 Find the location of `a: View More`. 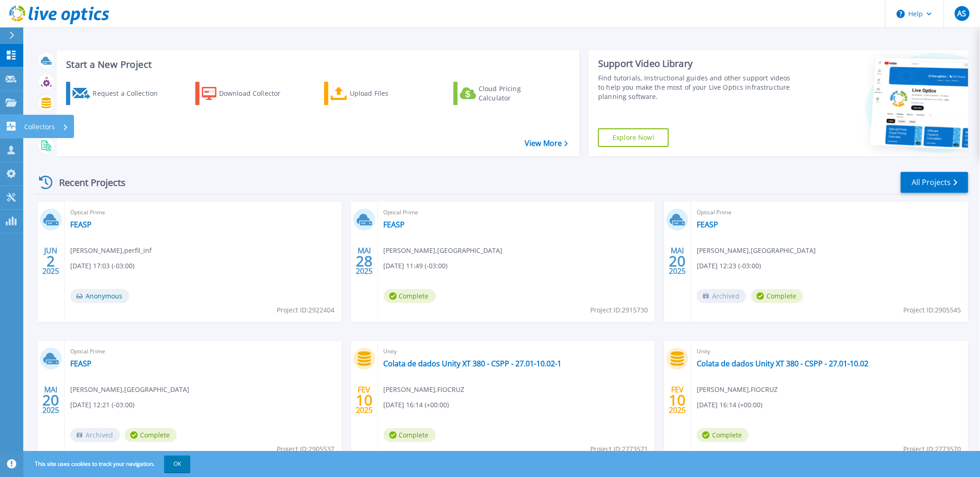

a: View More is located at coordinates (546, 143).